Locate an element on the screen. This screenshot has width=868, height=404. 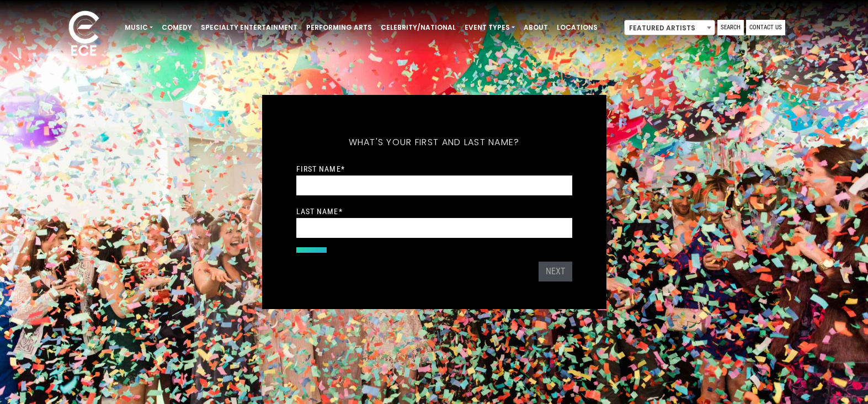
h5: What's your first and last name? is located at coordinates (435, 143).